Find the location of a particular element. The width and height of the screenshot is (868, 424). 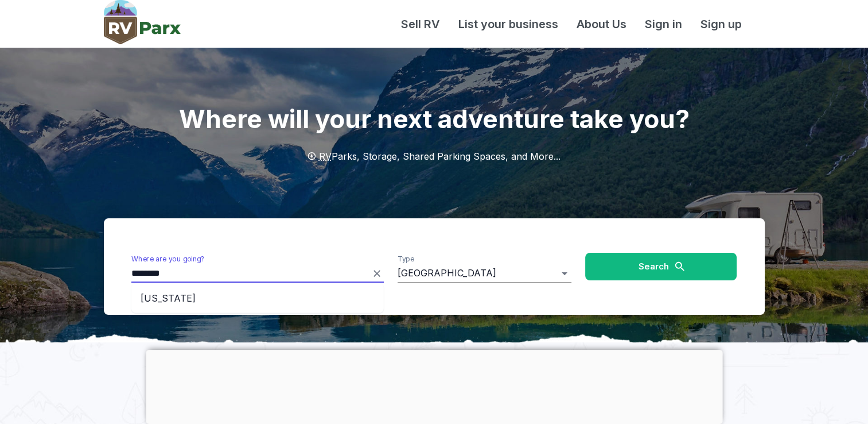

a: Sign up is located at coordinates (721, 24).